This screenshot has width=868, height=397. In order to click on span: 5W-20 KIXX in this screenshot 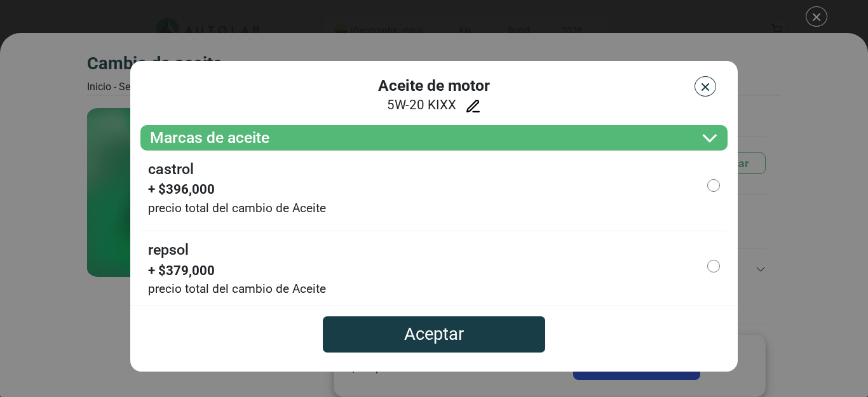, I will do `click(422, 105)`.